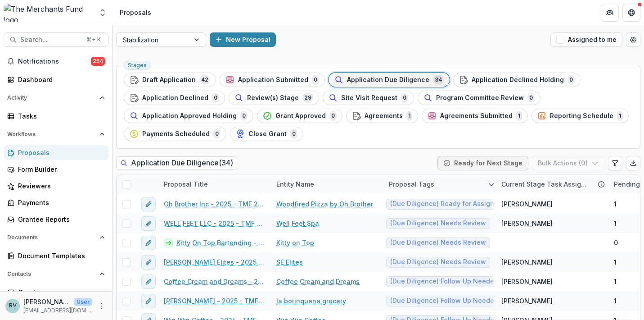  What do you see at coordinates (51, 237) in the screenshot?
I see `span: Documents` at bounding box center [51, 237].